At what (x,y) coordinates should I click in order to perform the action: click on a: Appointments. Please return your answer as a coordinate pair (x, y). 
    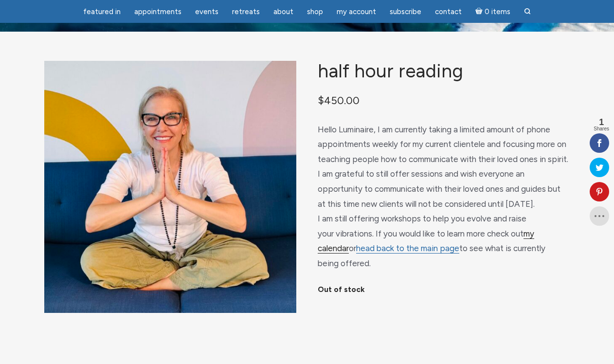
    Looking at the image, I should click on (158, 12).